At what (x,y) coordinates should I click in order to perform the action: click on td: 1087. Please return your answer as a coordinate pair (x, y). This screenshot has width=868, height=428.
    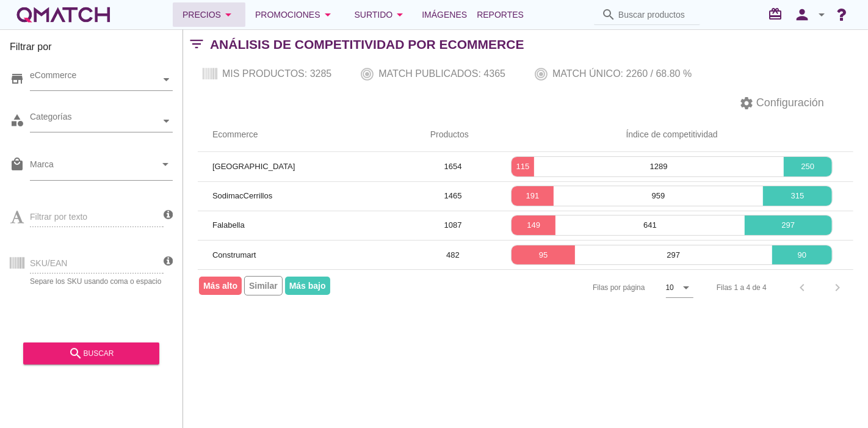
    Looking at the image, I should click on (453, 225).